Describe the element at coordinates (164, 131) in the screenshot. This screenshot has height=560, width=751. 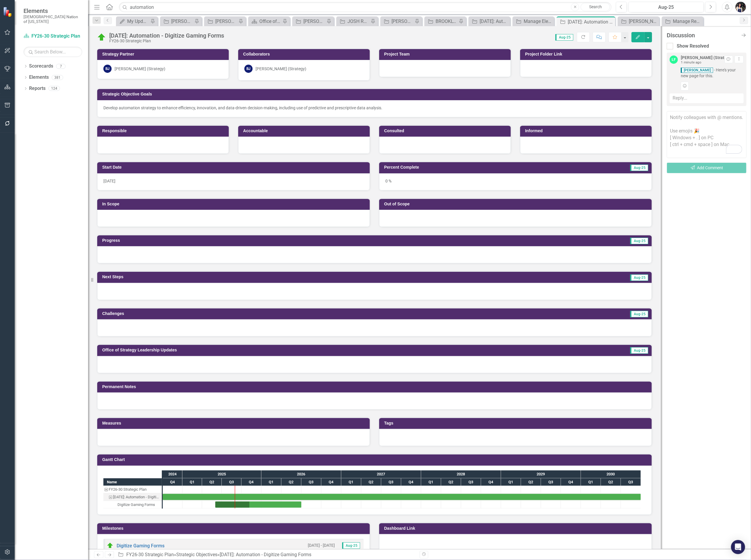
I see `h3: Responsible` at that location.